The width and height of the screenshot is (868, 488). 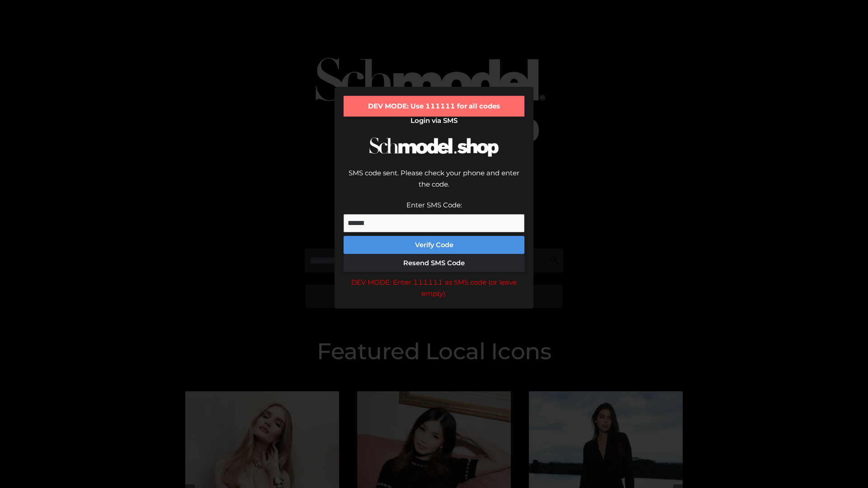 I want to click on button: Resend SMS Code, so click(x=434, y=263).